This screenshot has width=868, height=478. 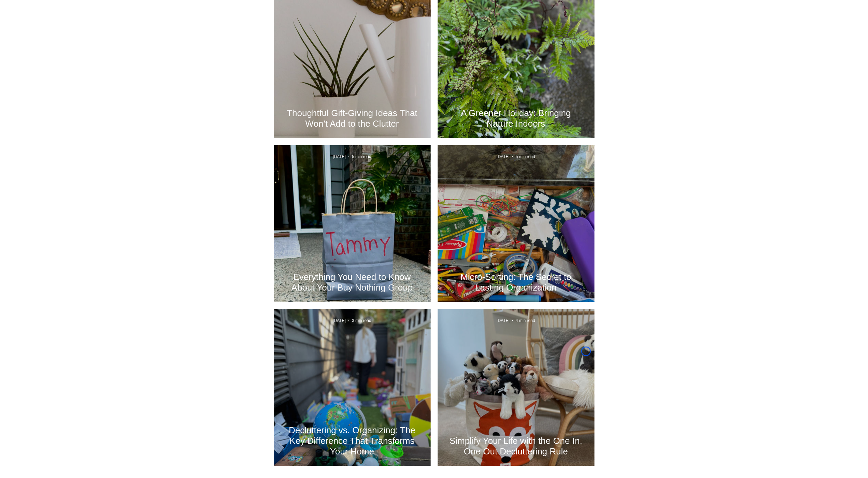 I want to click on span: Aug 8, 2024, so click(x=340, y=320).